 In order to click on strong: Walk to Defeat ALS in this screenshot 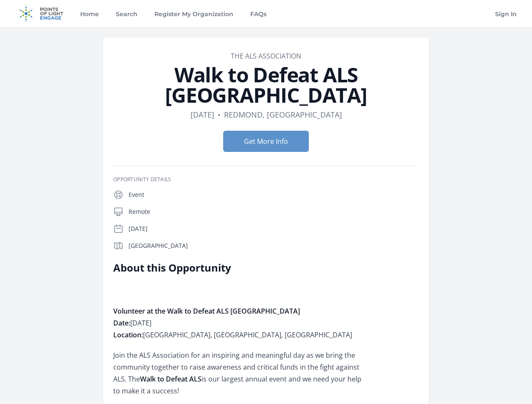, I will do `click(170, 379)`.